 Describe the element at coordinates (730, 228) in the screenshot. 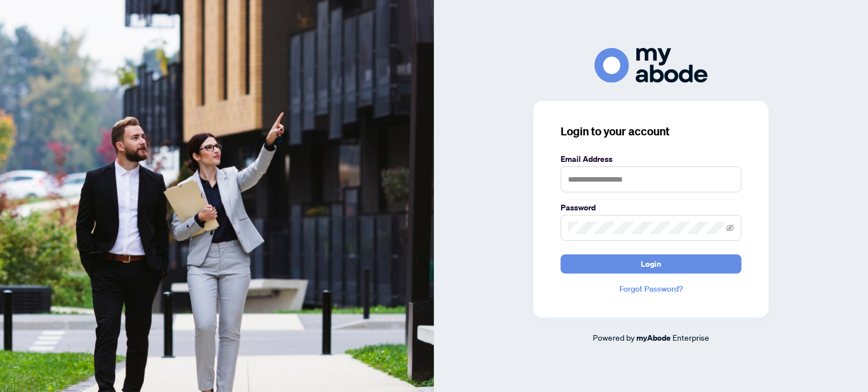

I see `span: eye-invisible` at that location.